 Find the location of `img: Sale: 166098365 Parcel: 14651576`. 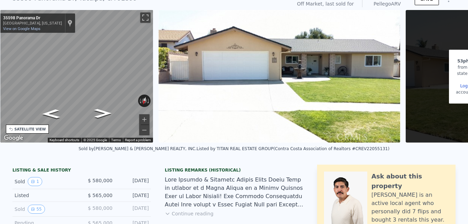

img: Sale: 166098365 Parcel: 14651576 is located at coordinates (279, 76).